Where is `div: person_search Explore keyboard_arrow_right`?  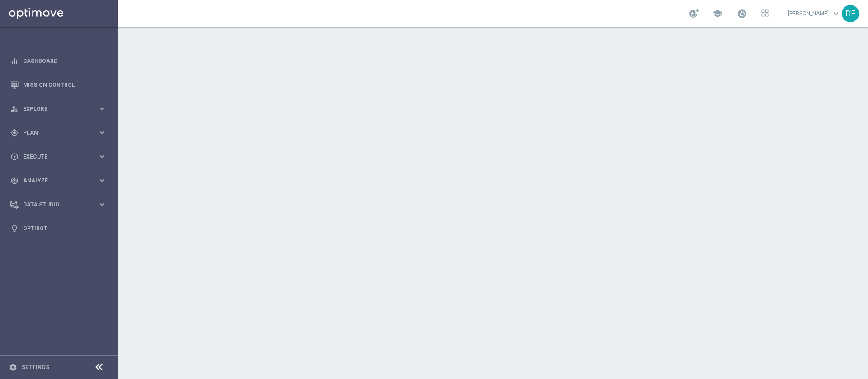 div: person_search Explore keyboard_arrow_right is located at coordinates (58, 109).